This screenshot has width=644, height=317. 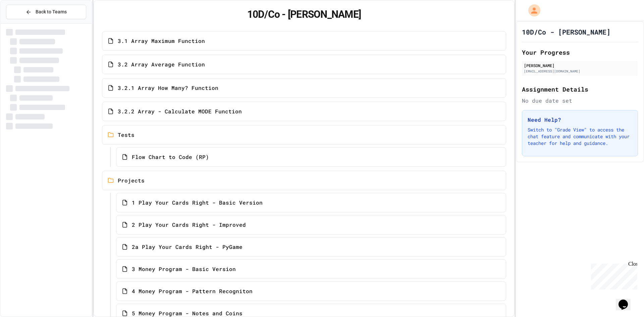 What do you see at coordinates (161, 41) in the screenshot?
I see `span: 3.1 Array Maximum Function` at bounding box center [161, 41].